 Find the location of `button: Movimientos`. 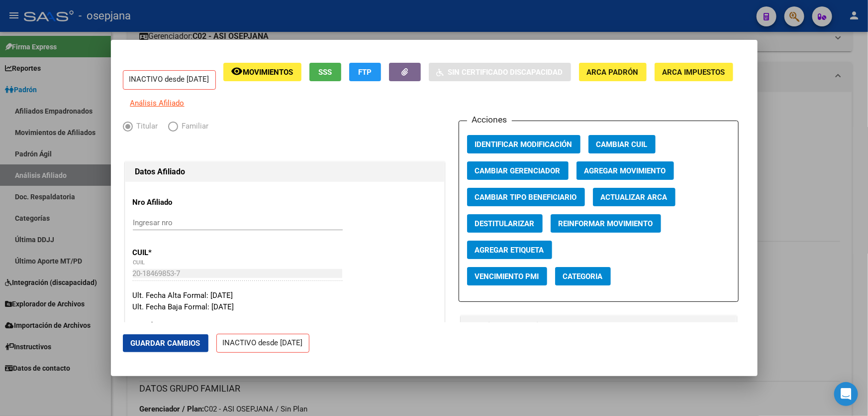

button: Movimientos is located at coordinates (262, 72).